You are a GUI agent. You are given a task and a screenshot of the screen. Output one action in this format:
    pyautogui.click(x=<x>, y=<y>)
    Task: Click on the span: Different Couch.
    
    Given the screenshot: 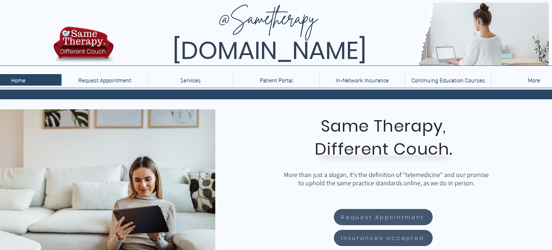 What is the action you would take?
    pyautogui.click(x=384, y=149)
    